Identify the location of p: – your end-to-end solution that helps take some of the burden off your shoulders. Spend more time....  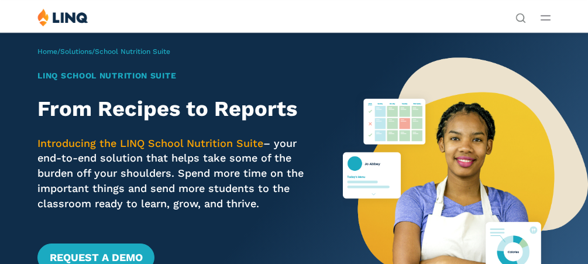
(178, 173).